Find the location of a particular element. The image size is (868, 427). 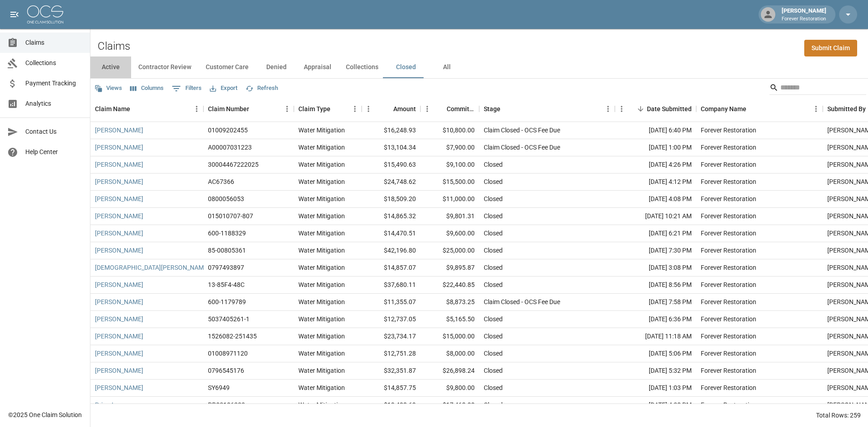

div: $24,748.62 is located at coordinates (391, 182).